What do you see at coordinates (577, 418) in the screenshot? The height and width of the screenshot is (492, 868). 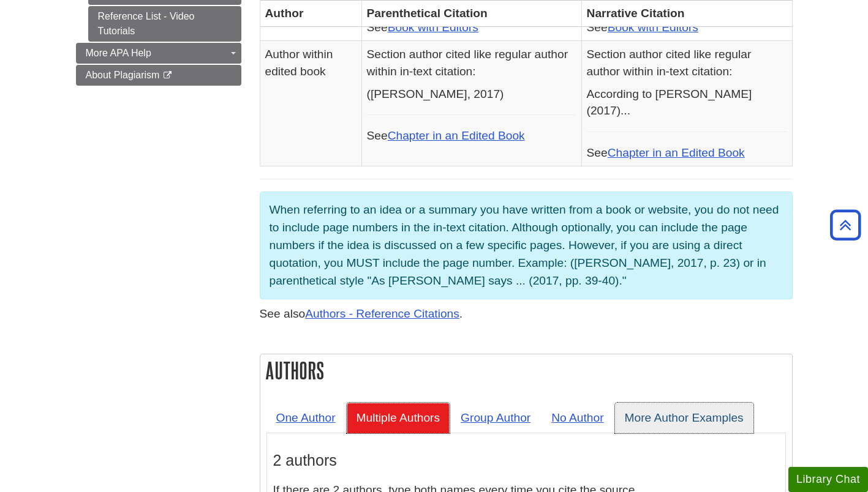 I see `a: No Author` at bounding box center [577, 418].